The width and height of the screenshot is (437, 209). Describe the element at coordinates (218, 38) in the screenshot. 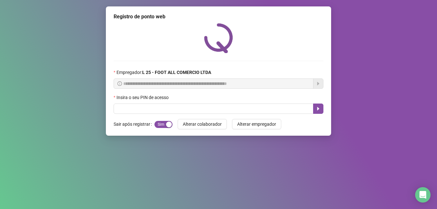

I see `img: QRPoint` at that location.